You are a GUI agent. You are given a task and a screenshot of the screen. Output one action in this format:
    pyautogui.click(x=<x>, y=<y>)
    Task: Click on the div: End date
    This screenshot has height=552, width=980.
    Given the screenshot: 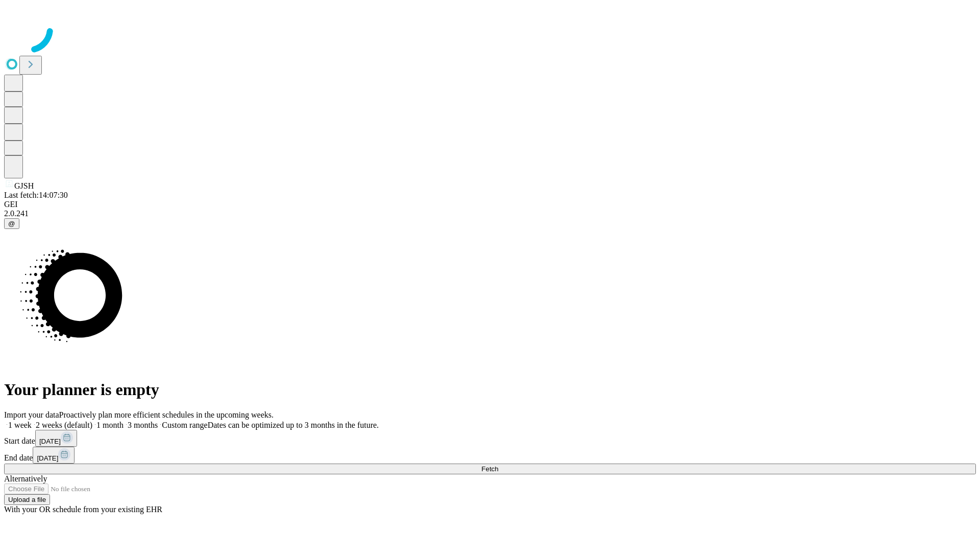 What is the action you would take?
    pyautogui.click(x=490, y=455)
    